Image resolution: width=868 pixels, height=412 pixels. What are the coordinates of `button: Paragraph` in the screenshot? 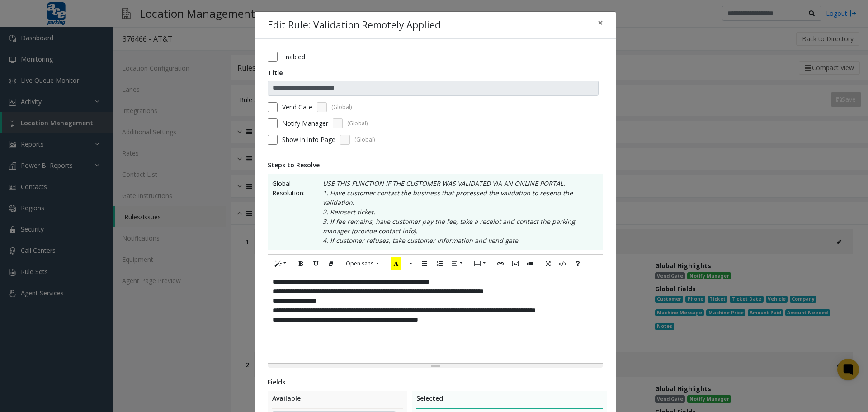 It's located at (457, 264).